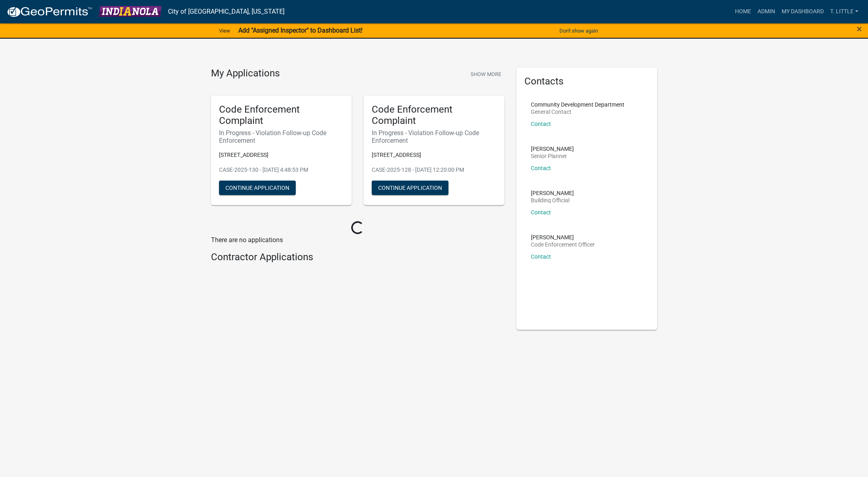  Describe the element at coordinates (358, 257) in the screenshot. I see `h4: Contractor Applications` at that location.